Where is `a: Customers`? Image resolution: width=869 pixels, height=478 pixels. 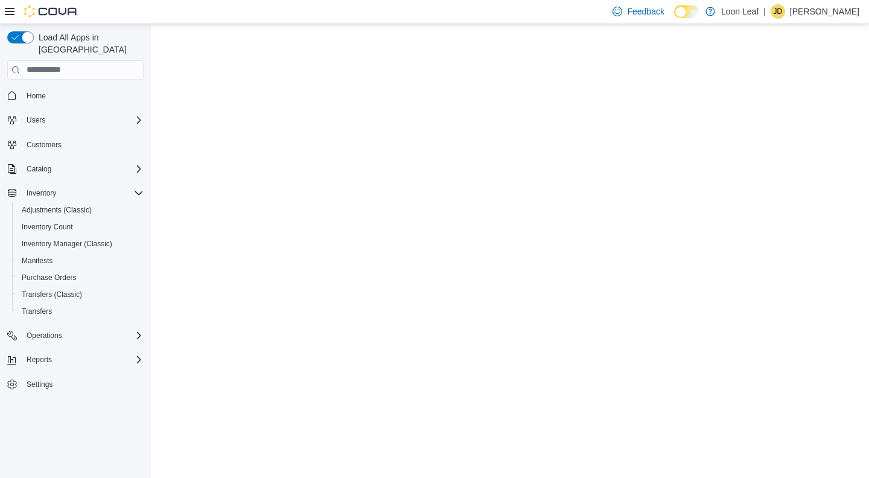 a: Customers is located at coordinates (44, 145).